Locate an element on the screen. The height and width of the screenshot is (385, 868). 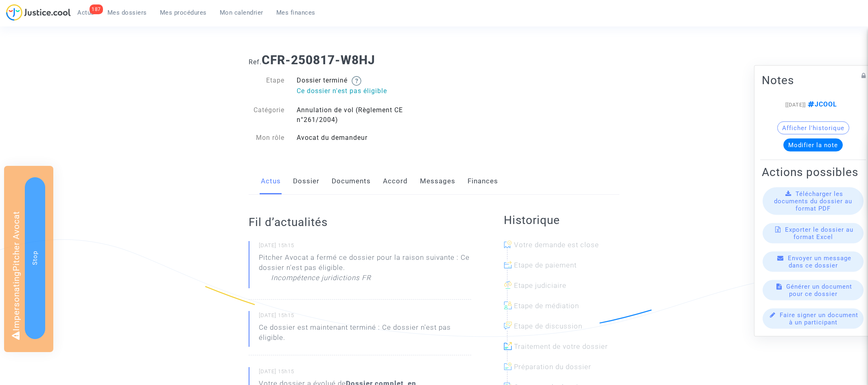
span: Envoyer un message dans ce dossier is located at coordinates (819, 261).